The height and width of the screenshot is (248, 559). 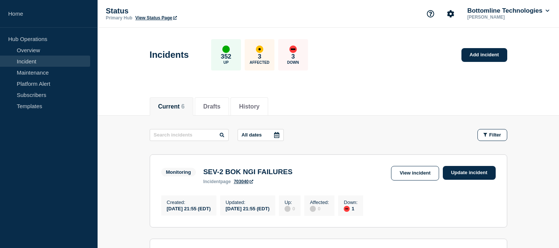 I want to click on button: All dates, so click(x=261, y=135).